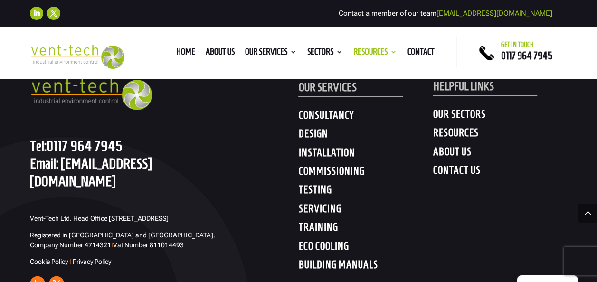  I want to click on h4: COMMISSIONING, so click(366, 173).